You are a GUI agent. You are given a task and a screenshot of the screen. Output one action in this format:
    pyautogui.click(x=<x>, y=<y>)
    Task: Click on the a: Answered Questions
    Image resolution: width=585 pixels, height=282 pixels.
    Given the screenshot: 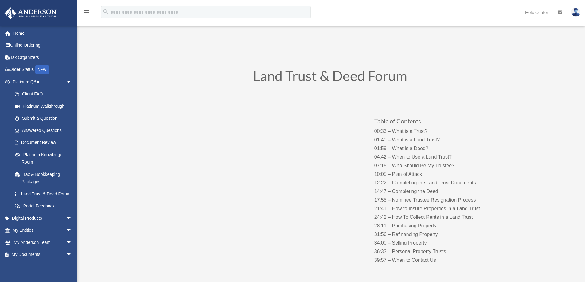 What is the action you would take?
    pyautogui.click(x=45, y=130)
    